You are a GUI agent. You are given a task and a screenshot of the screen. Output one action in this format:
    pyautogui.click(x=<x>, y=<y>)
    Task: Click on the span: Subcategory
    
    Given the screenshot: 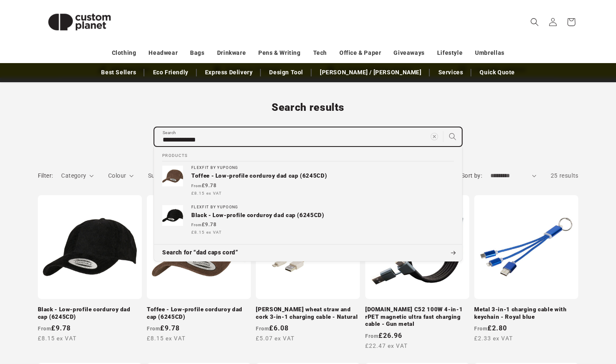 What is the action you would take?
    pyautogui.click(x=165, y=176)
    